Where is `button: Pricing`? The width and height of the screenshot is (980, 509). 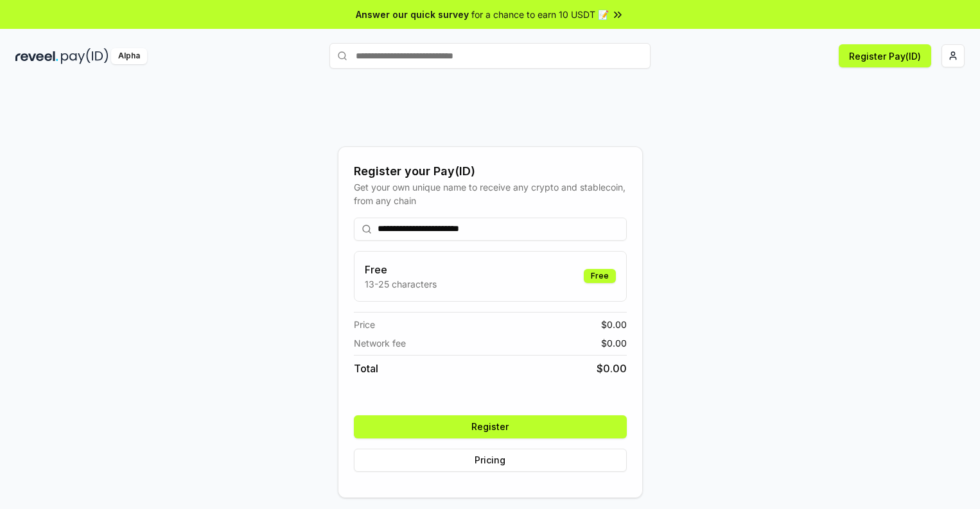
button: Pricing is located at coordinates (490, 460).